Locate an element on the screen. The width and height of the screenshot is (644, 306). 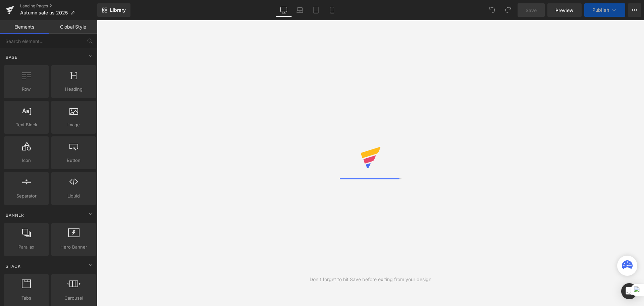
a: Laptop is located at coordinates (300, 10).